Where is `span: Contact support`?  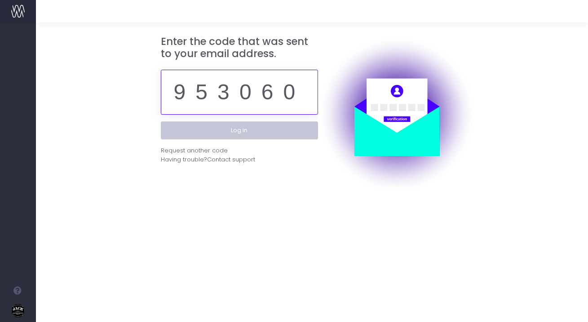
span: Contact support is located at coordinates (231, 160).